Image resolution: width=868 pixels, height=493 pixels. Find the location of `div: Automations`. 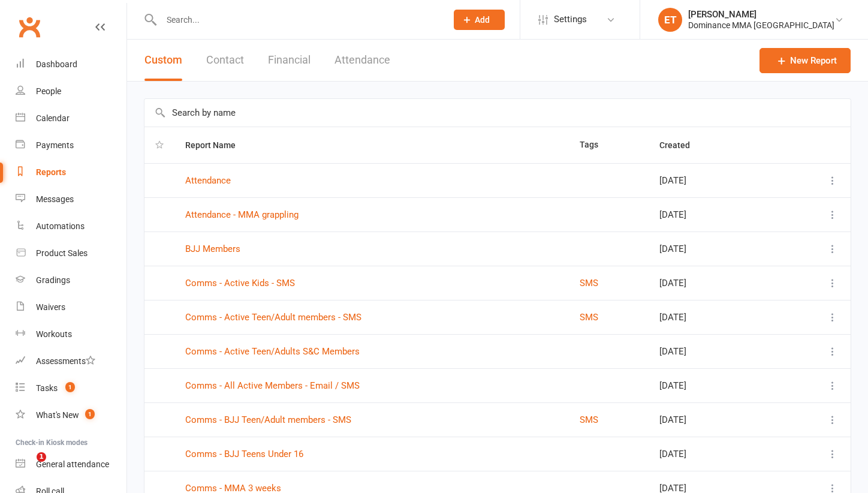

div: Automations is located at coordinates (60, 226).